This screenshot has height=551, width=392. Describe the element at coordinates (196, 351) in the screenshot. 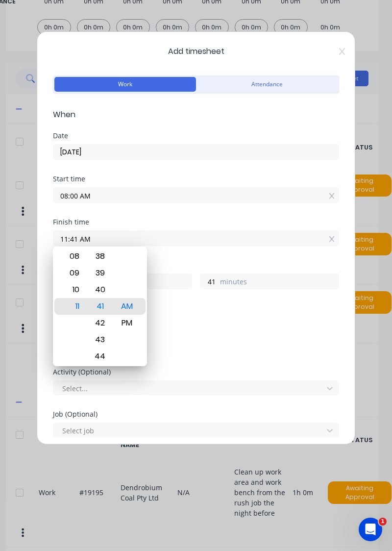

I see `span: Details` at that location.